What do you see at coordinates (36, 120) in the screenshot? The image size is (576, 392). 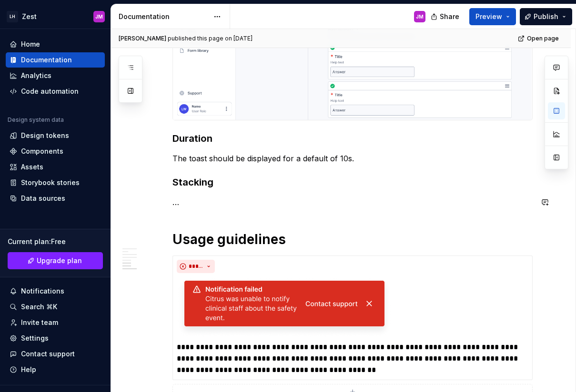 I see `div: Design system data` at bounding box center [36, 120].